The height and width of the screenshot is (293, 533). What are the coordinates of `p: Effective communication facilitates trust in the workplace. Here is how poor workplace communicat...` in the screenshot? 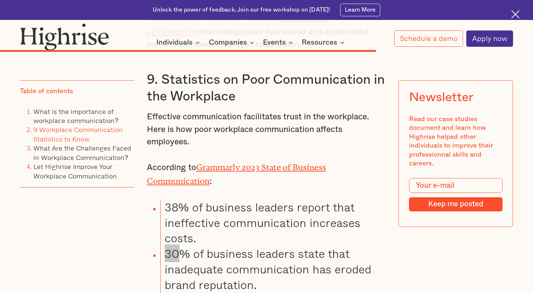 It's located at (266, 129).